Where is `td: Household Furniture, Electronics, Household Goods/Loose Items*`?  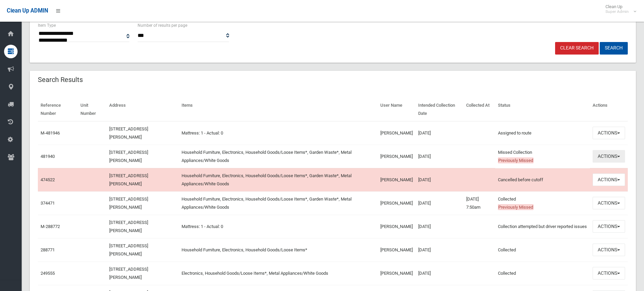 td: Household Furniture, Electronics, Household Goods/Loose Items* is located at coordinates (278, 249).